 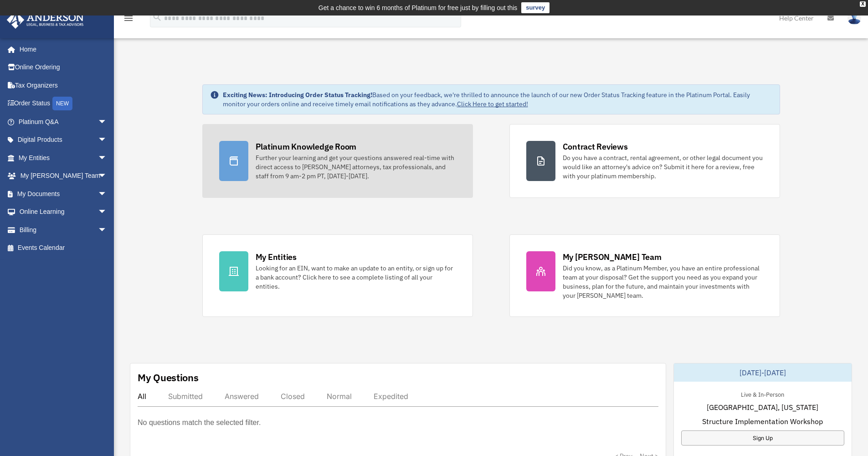 What do you see at coordinates (595, 147) in the screenshot?
I see `div: Contract Reviews` at bounding box center [595, 147].